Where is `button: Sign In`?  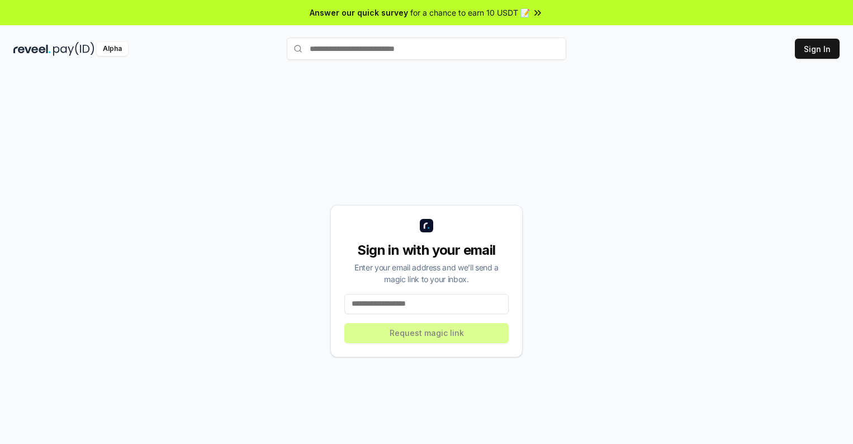 button: Sign In is located at coordinates (818, 49).